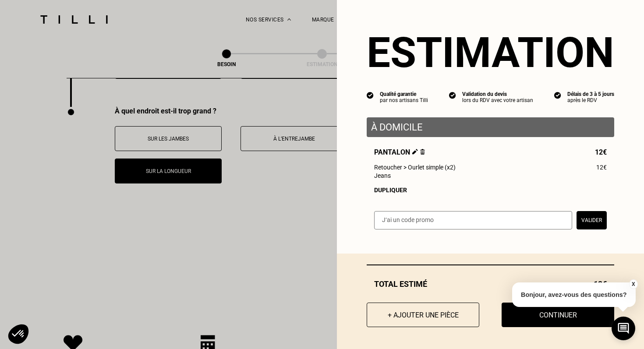 This screenshot has height=349, width=644. What do you see at coordinates (490, 52) in the screenshot?
I see `section: Estimation` at bounding box center [490, 52].